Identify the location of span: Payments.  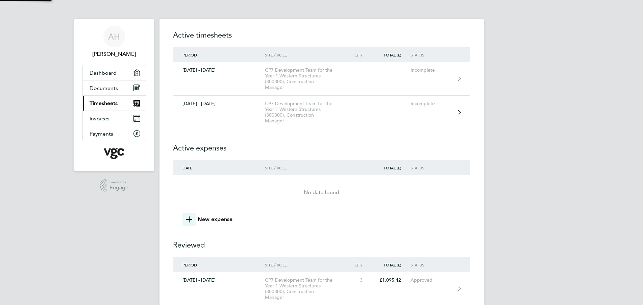
(101, 133).